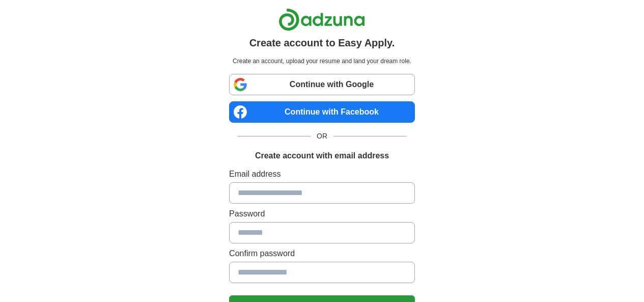 This screenshot has width=644, height=302. I want to click on label: Email address, so click(321, 175).